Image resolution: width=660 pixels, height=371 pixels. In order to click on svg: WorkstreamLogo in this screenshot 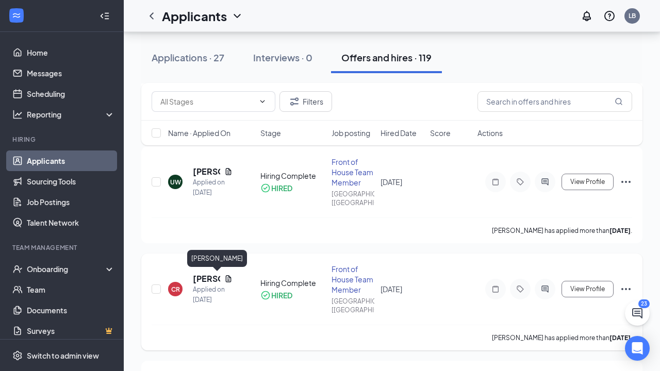, I will do `click(17, 15)`.